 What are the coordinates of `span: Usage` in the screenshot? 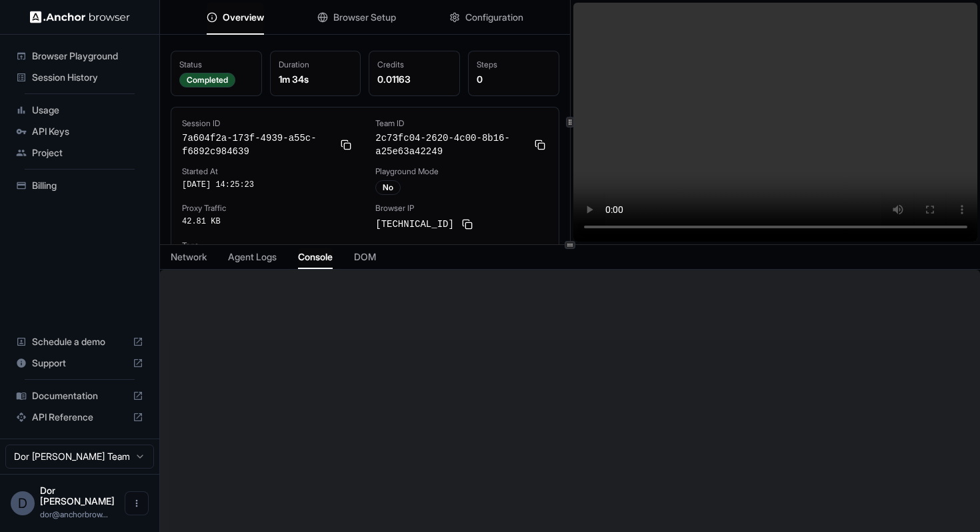 It's located at (87, 110).